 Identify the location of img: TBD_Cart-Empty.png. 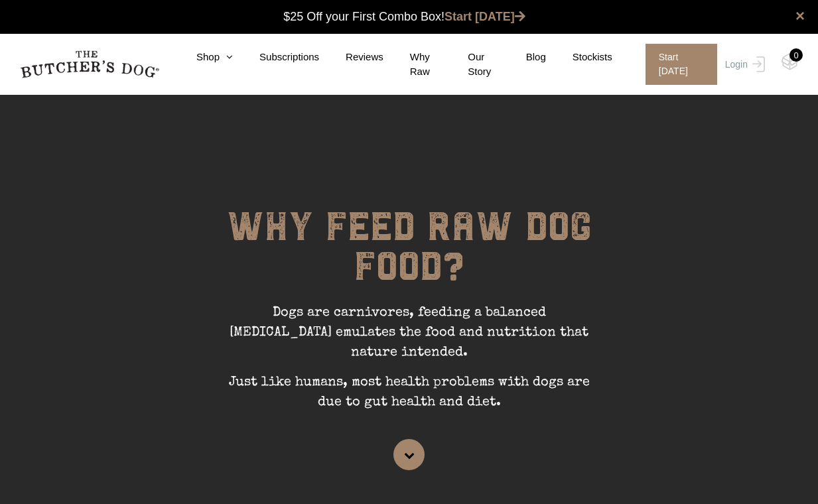
(789, 62).